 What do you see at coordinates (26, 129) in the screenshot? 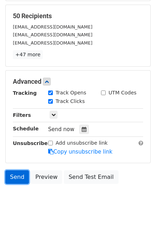
I see `strong: Schedule` at bounding box center [26, 129].